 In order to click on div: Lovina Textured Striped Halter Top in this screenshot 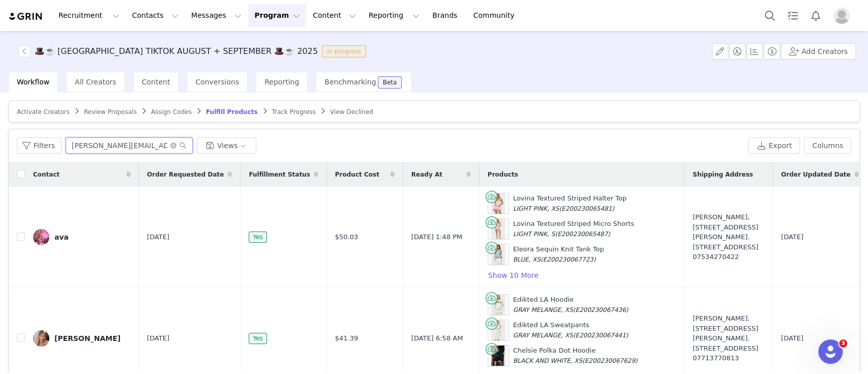, I will do `click(569, 203)`.